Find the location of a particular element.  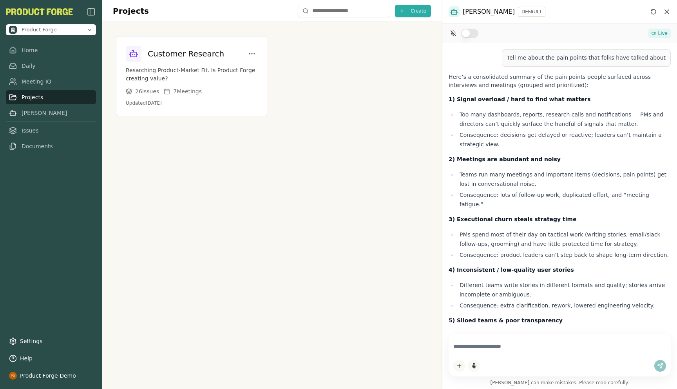

li: Consequence: product leaders can’t step back to shape long-term direction. is located at coordinates (564, 255).